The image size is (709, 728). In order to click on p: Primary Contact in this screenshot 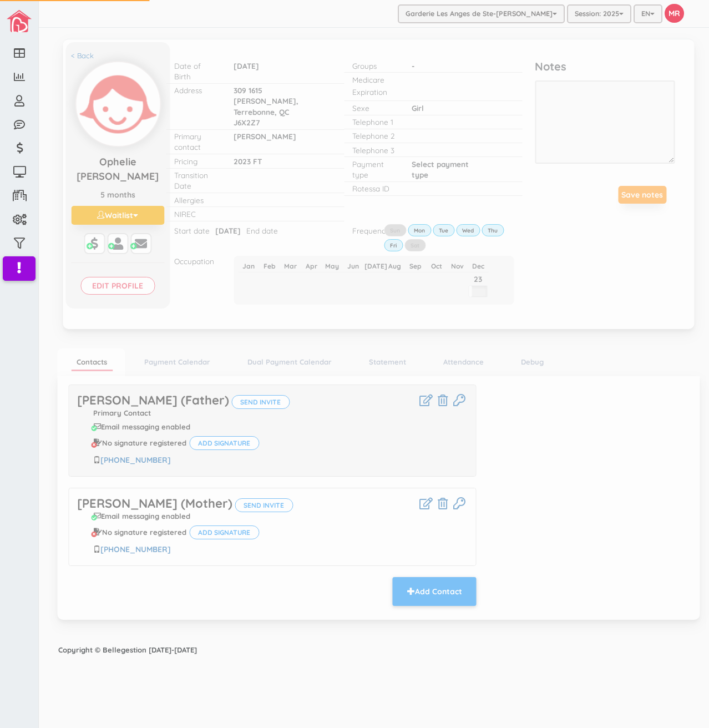, I will do `click(267, 413)`.